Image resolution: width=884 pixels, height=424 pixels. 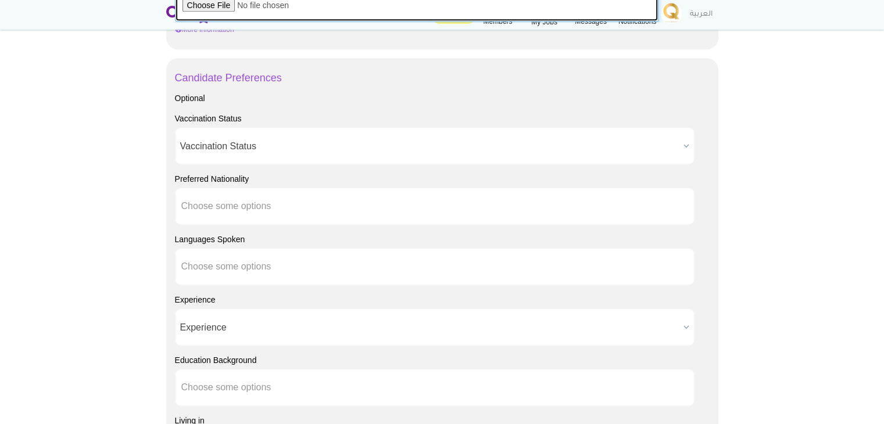 I want to click on strong: Arabic, Russian, and English, so click(x=121, y=20).